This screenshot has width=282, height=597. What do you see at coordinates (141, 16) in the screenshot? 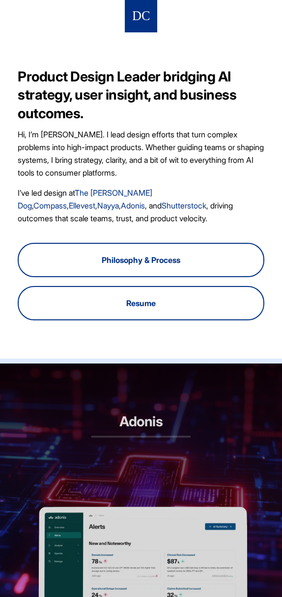
I see `img: Logo` at bounding box center [141, 16].